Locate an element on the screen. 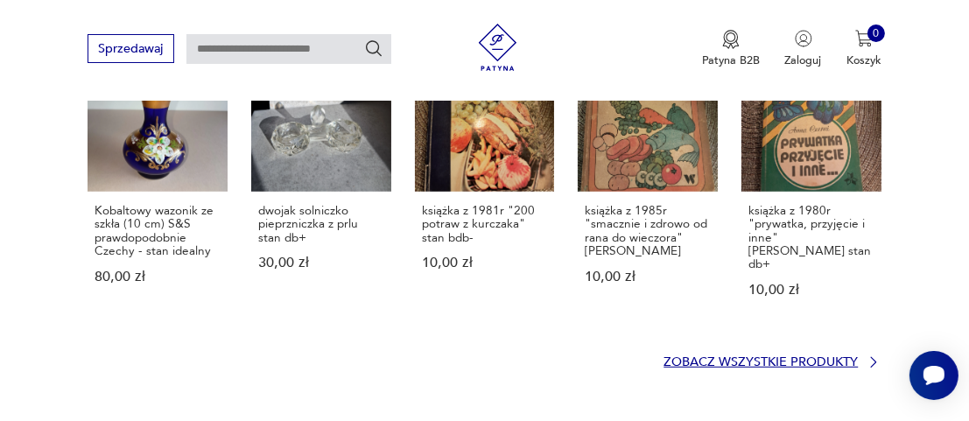 This screenshot has height=421, width=969. button: Sprzedawaj is located at coordinates (130, 48).